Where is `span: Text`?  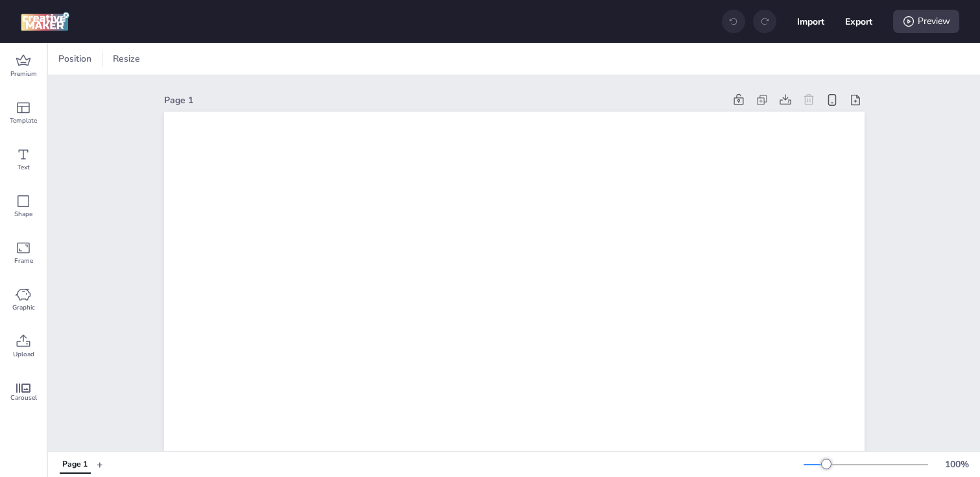
span: Text is located at coordinates (24, 168).